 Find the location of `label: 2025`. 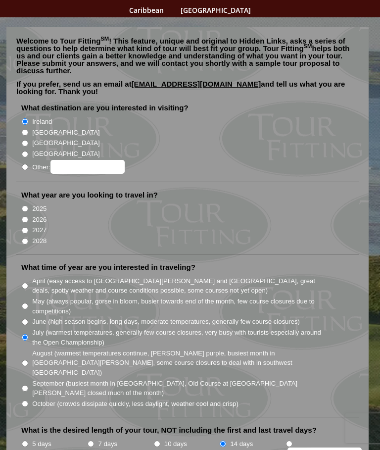

label: 2025 is located at coordinates (39, 209).